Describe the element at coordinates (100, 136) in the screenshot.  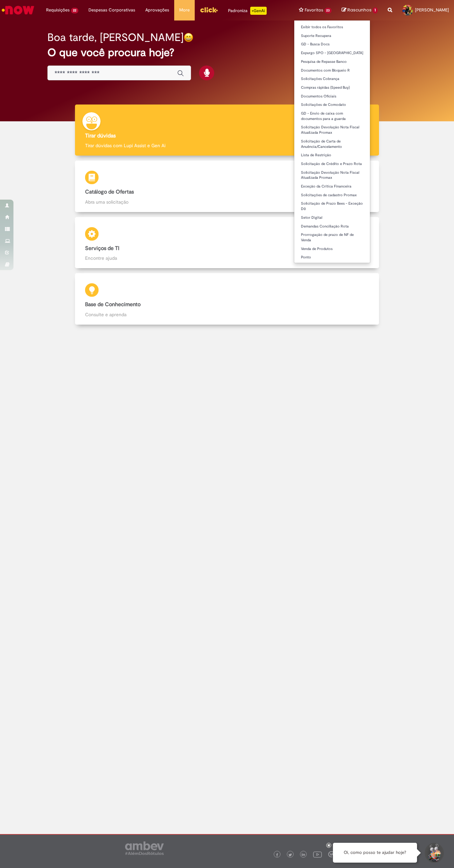
I see `b: Tirar dúvidas` at that location.